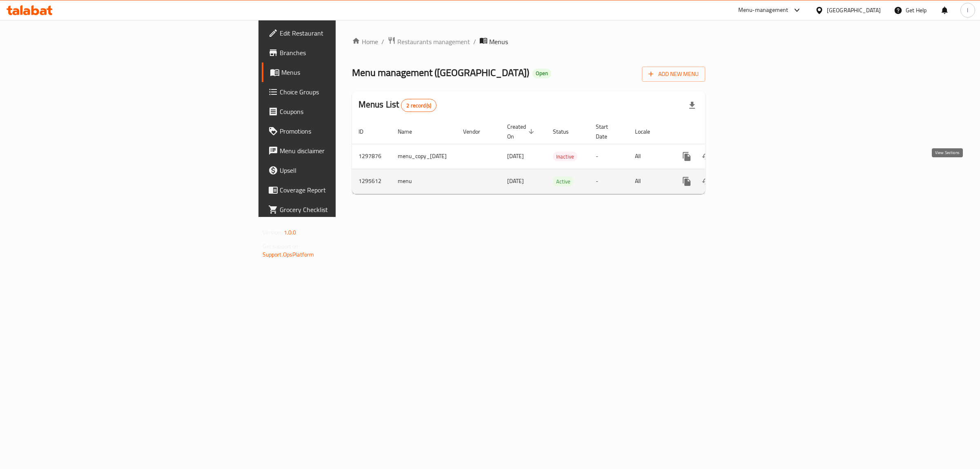 The height and width of the screenshot is (469, 980). What do you see at coordinates (424, 181) in the screenshot?
I see `td: menu` at bounding box center [424, 181].